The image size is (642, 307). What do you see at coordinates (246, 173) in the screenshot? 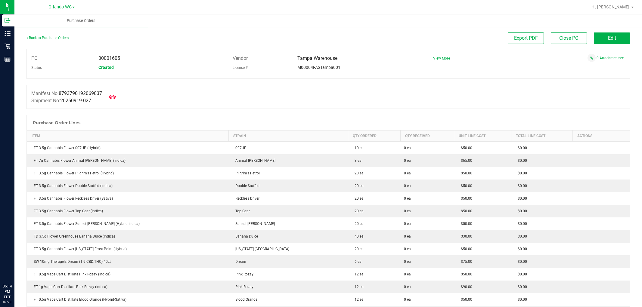
I see `span: Pilgrim's Petrol` at bounding box center [246, 173].